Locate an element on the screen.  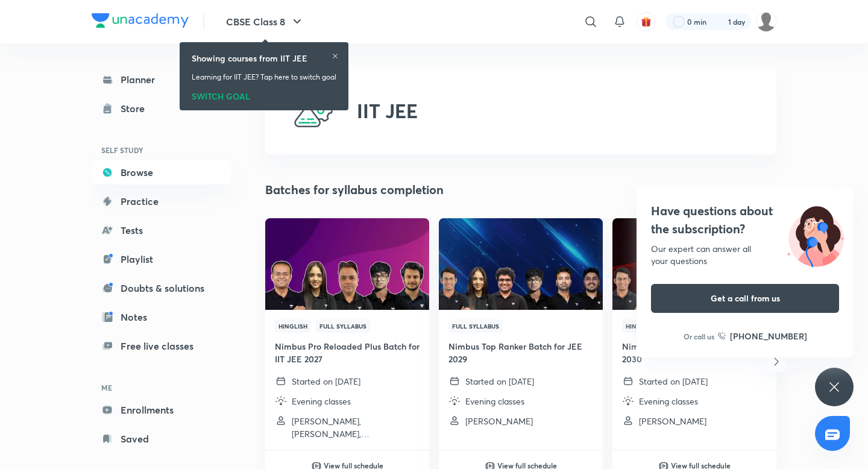
a: Doubts & solutions is located at coordinates (162, 288).